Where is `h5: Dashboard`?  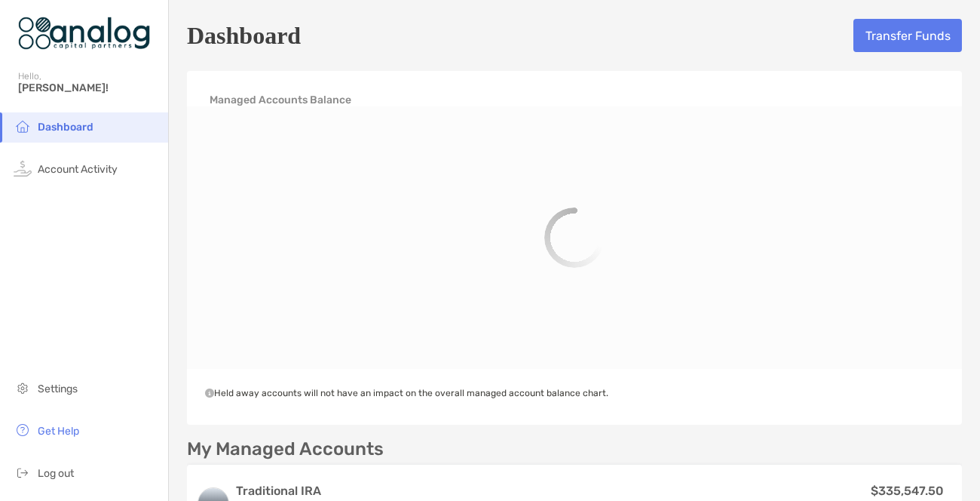
h5: Dashboard is located at coordinates (244, 35).